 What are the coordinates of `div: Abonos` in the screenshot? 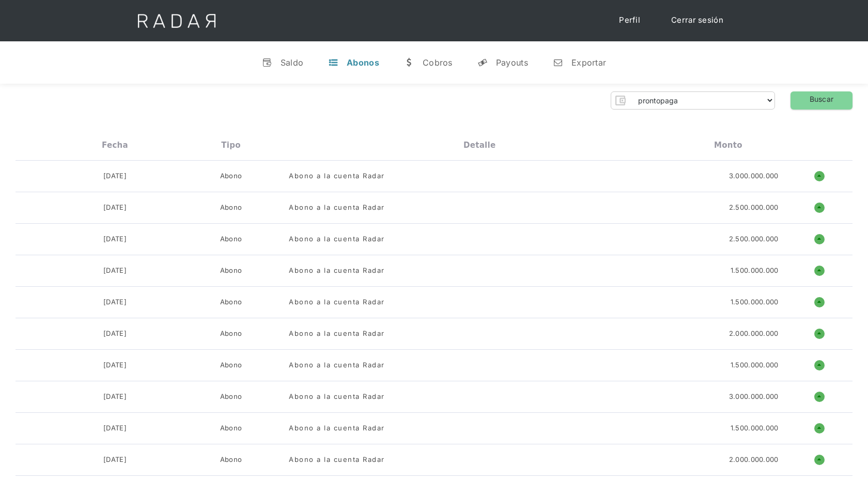 It's located at (363, 63).